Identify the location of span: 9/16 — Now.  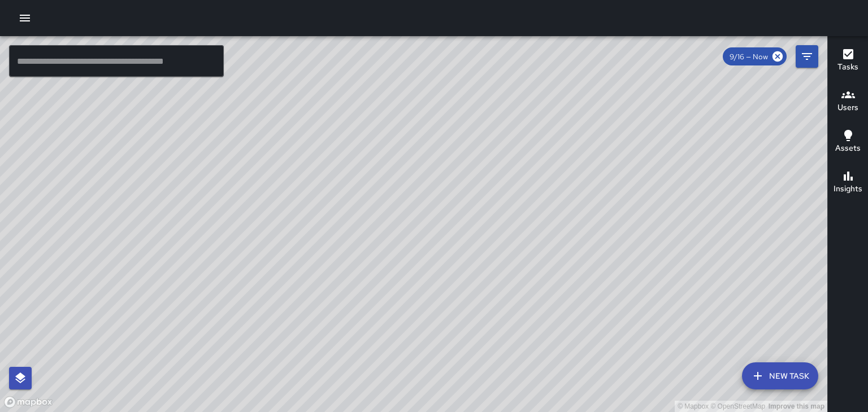
(749, 57).